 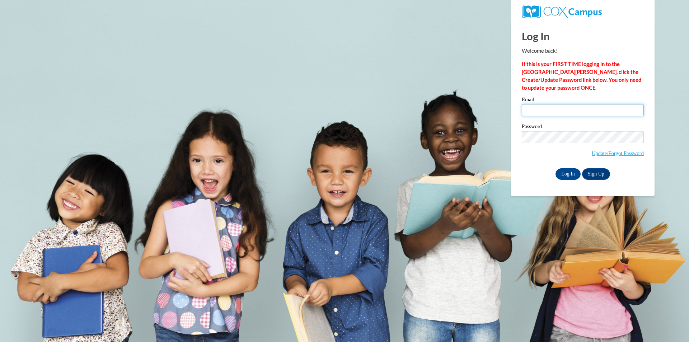 I want to click on a: COX Campus, so click(x=562, y=11).